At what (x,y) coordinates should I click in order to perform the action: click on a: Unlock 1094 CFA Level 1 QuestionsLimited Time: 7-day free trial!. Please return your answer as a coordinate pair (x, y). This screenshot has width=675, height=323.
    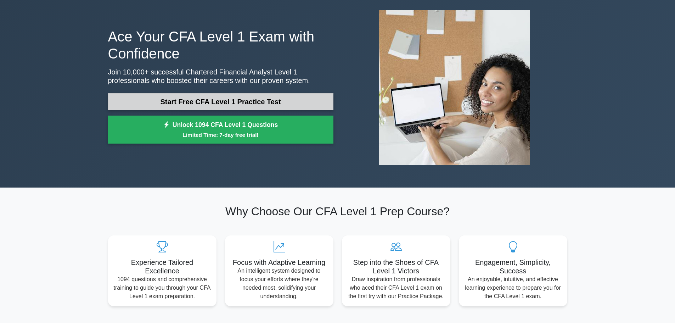
    Looking at the image, I should click on (221, 130).